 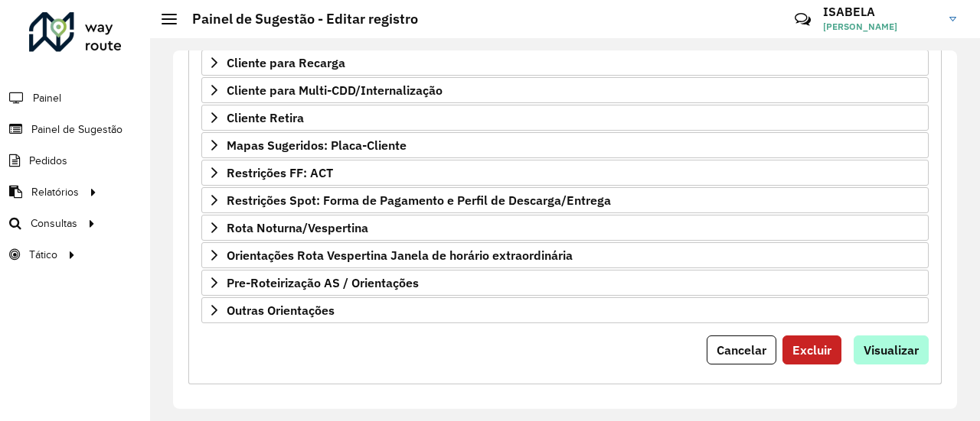 What do you see at coordinates (280, 311) in the screenshot?
I see `span: Outras Orientações` at bounding box center [280, 311].